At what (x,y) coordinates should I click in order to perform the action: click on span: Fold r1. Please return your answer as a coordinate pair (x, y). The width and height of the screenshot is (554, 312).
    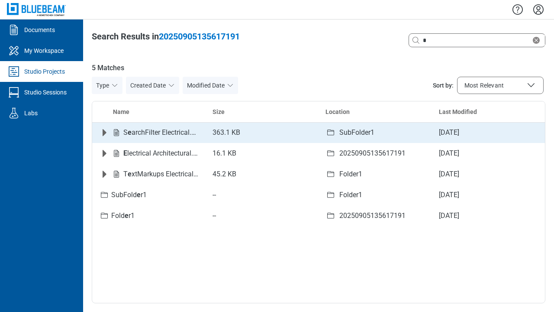
    Looking at the image, I should click on (123, 215).